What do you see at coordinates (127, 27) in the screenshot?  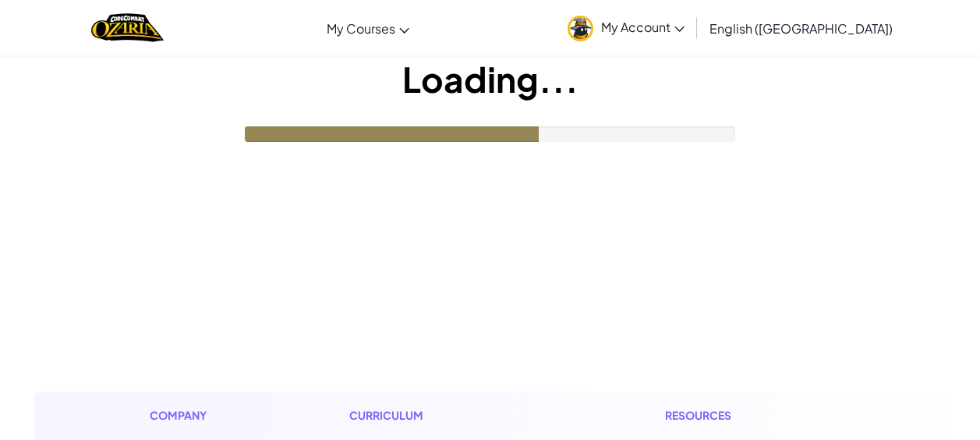 I see `img: Home` at bounding box center [127, 27].